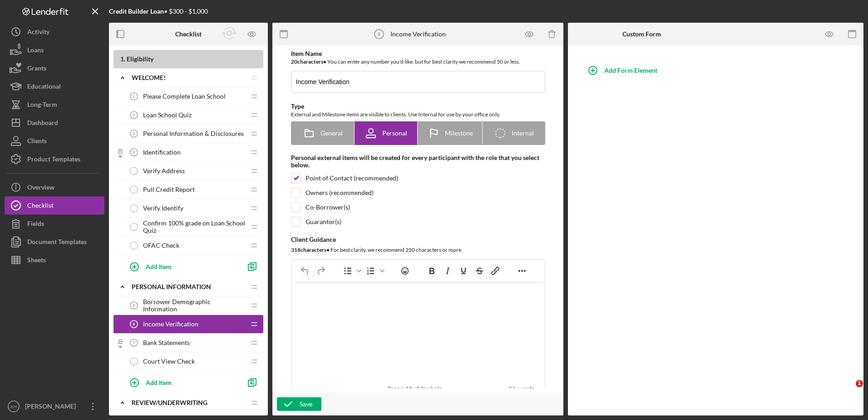 The height and width of the screenshot is (420, 868). Describe the element at coordinates (418, 62) in the screenshot. I see `div: You can enter any number you'd like, but for best clarity we recommend 50 or less.` at that location.